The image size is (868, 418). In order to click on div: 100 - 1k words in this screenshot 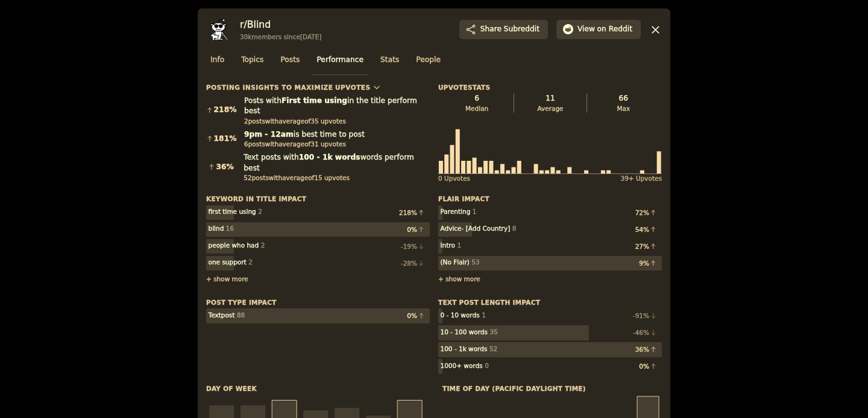, I will do `click(464, 349)`.